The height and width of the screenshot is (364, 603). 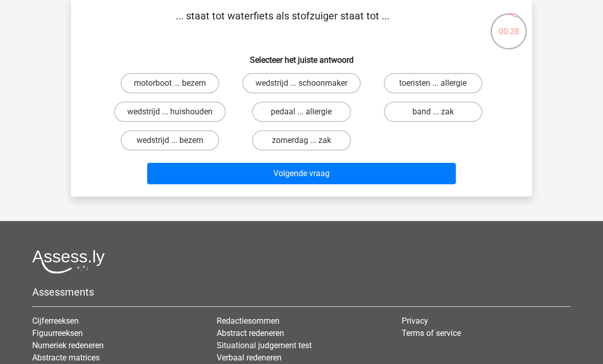 What do you see at coordinates (301, 174) in the screenshot?
I see `button: Volgende vraag` at bounding box center [301, 174].